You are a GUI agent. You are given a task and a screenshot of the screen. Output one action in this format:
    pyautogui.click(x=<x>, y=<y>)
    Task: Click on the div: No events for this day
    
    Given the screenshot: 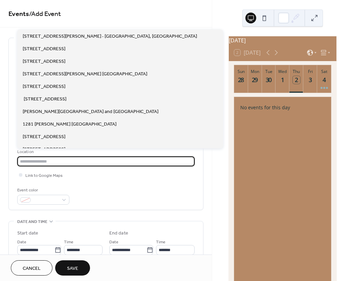 What is the action you would take?
    pyautogui.click(x=283, y=107)
    